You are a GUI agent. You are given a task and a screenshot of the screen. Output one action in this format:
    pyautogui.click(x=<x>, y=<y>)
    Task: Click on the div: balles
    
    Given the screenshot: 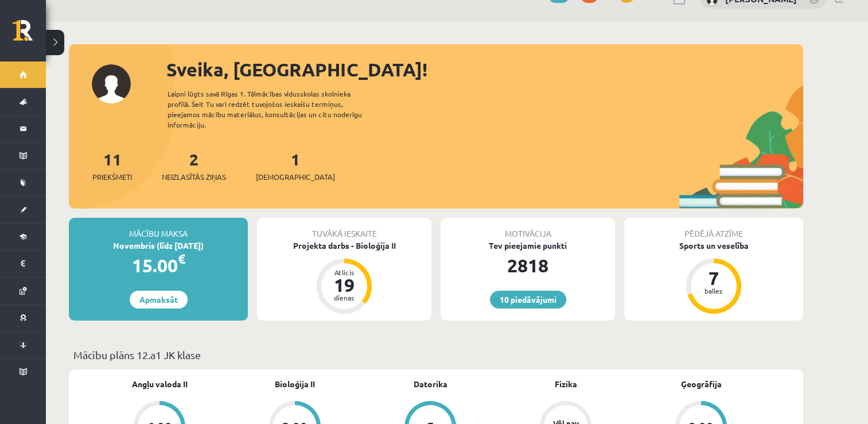 What is the action you would take?
    pyautogui.click(x=714, y=291)
    